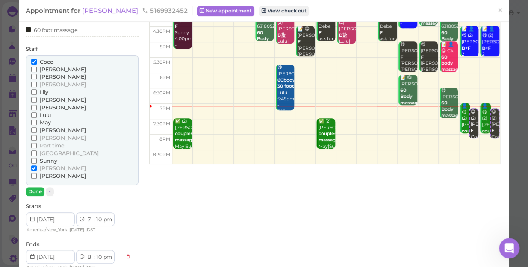 This screenshot has width=528, height=267. I want to click on button: Done, so click(35, 192).